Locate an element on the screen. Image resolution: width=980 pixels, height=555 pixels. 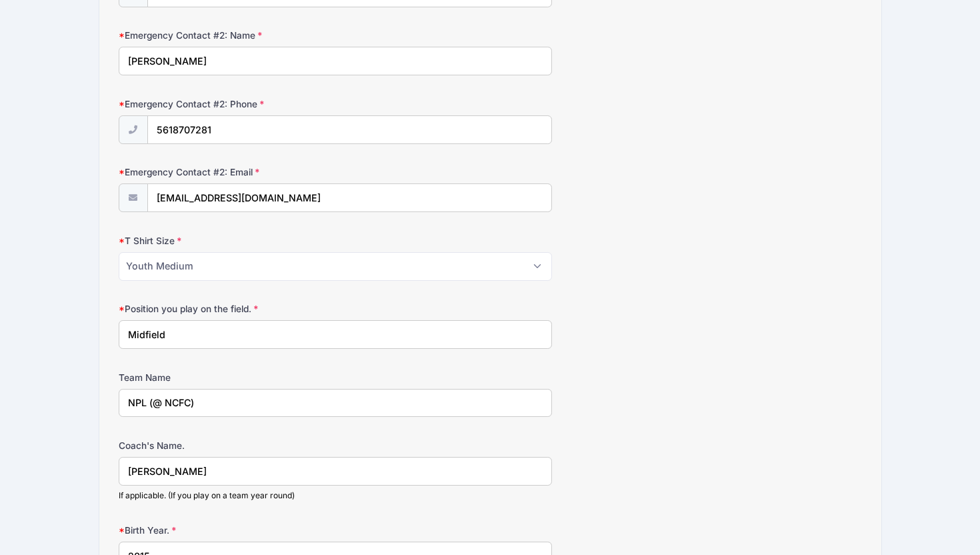
label: Team Name is located at coordinates (243, 377).